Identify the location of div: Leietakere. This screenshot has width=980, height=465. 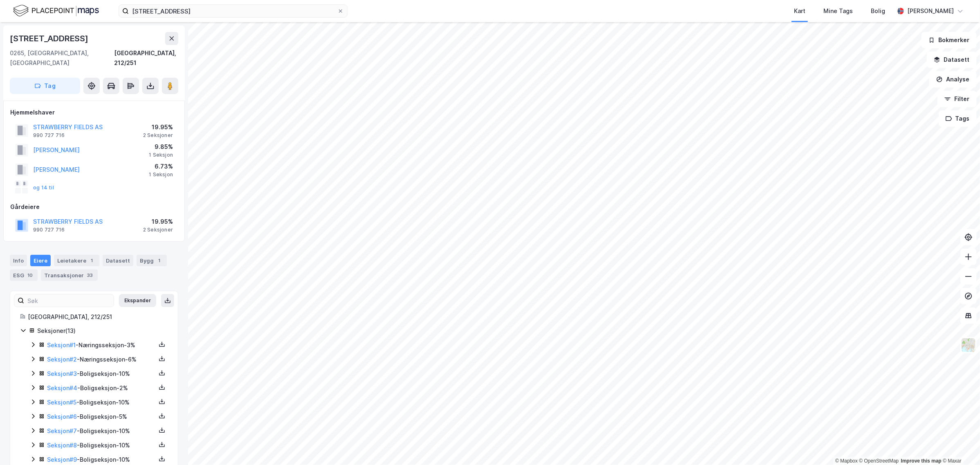
(76, 260).